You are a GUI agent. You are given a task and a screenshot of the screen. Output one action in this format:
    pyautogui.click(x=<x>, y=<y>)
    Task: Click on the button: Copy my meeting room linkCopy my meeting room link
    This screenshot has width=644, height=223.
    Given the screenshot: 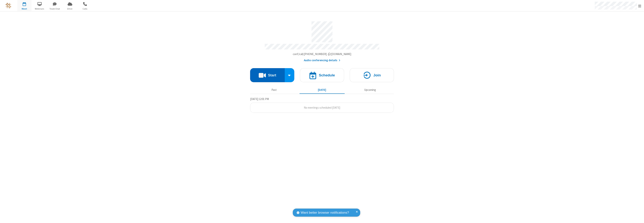 What is the action you would take?
    pyautogui.click(x=322, y=54)
    